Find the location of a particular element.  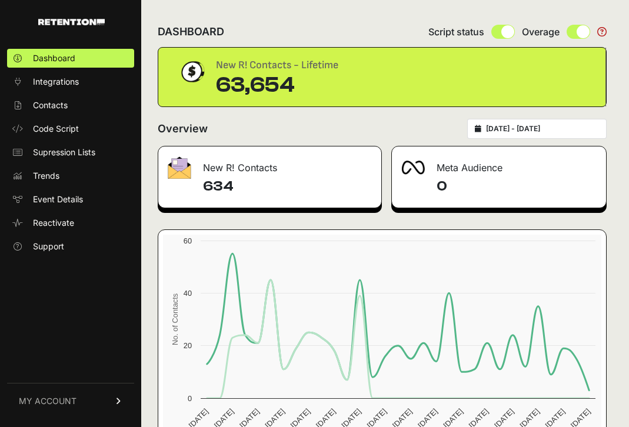

div: New R! Contacts - Lifetime is located at coordinates (277, 65).